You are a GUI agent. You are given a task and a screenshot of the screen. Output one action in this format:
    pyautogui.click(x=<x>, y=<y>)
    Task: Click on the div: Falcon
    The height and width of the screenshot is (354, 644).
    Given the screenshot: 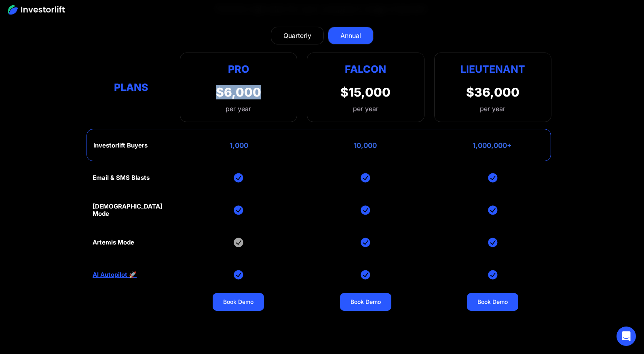 What is the action you would take?
    pyautogui.click(x=366, y=69)
    